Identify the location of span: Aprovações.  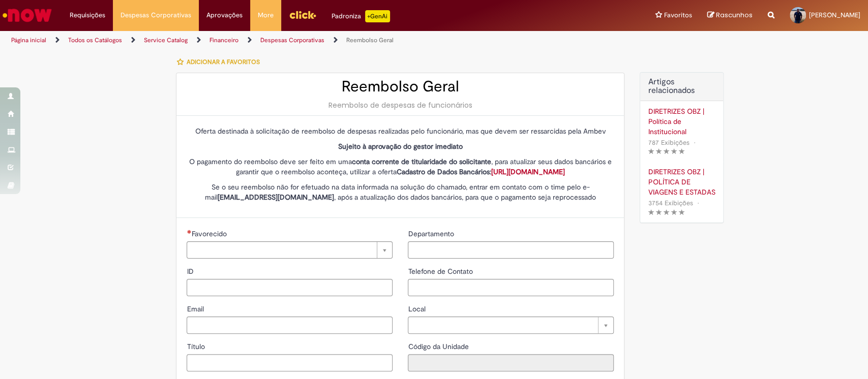
(224, 15).